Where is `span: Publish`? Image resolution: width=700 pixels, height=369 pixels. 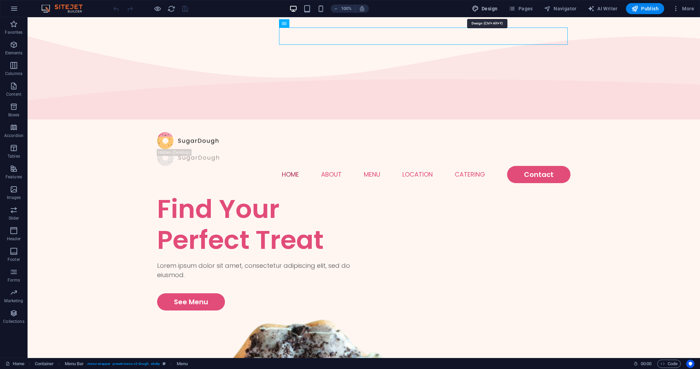
span: Publish is located at coordinates (645, 9).